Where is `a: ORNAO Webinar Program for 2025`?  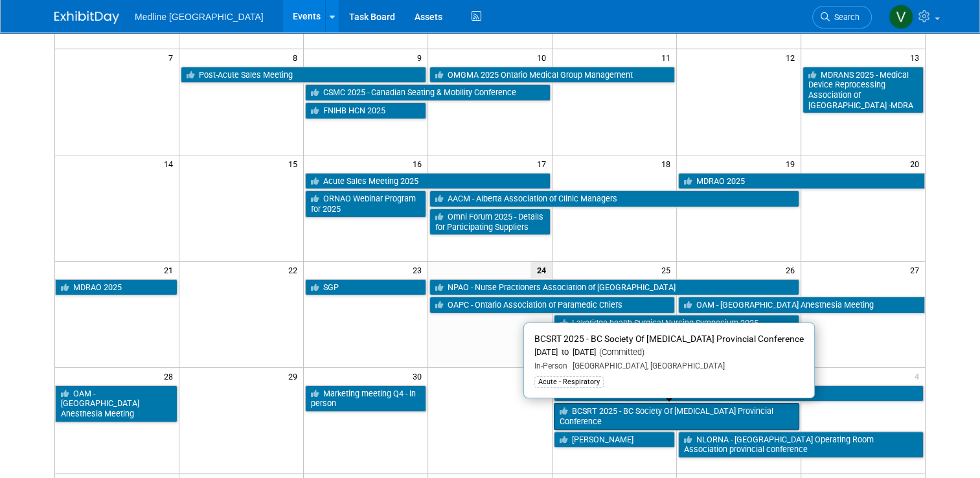 a: ORNAO Webinar Program for 2025 is located at coordinates (366, 204).